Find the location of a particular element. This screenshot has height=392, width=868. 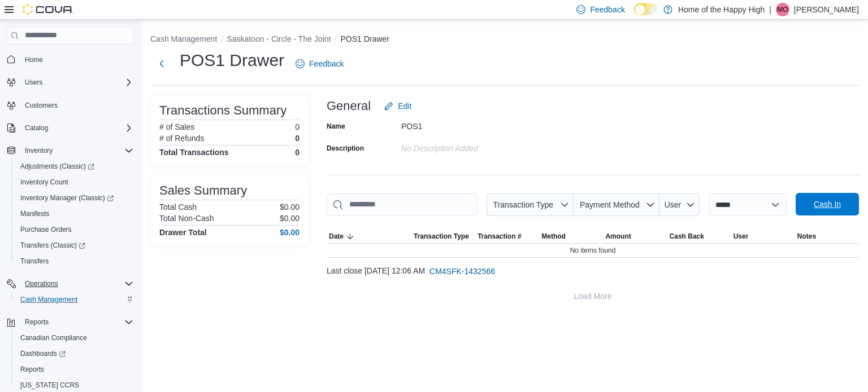

span: Canadian Compliance is located at coordinates (75, 338).